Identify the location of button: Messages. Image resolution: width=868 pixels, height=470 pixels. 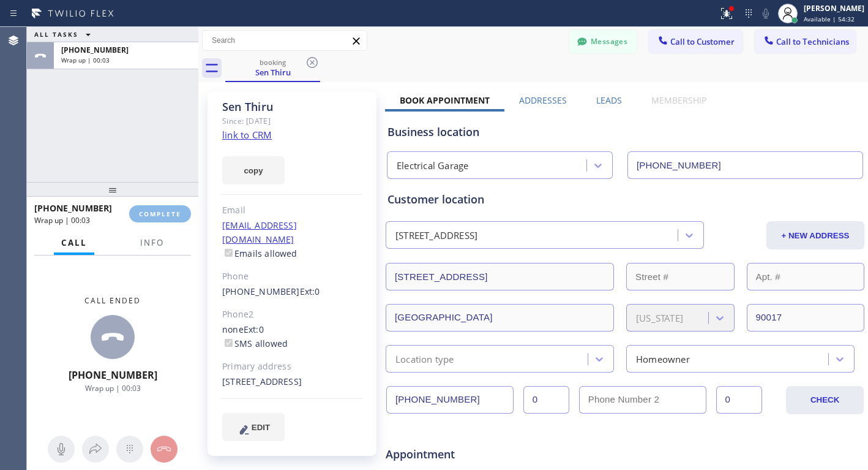
(604, 42).